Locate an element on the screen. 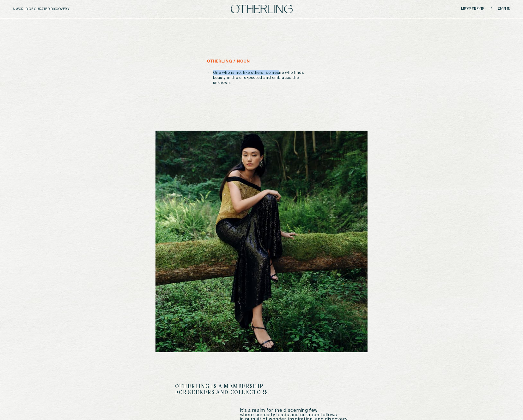 This screenshot has width=523, height=420. img: image is located at coordinates (261, 242).